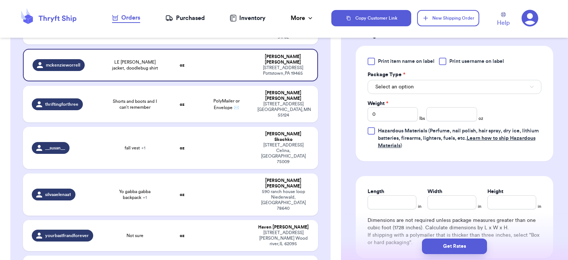 This screenshot has height=260, width=568. Describe the element at coordinates (378, 104) in the screenshot. I see `label: Weight` at that location.